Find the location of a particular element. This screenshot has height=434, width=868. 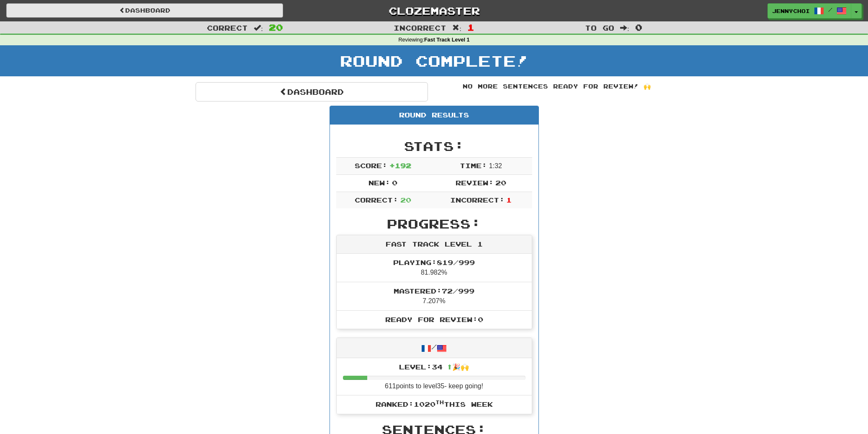

span: Incorrect is located at coordinates (420, 27).